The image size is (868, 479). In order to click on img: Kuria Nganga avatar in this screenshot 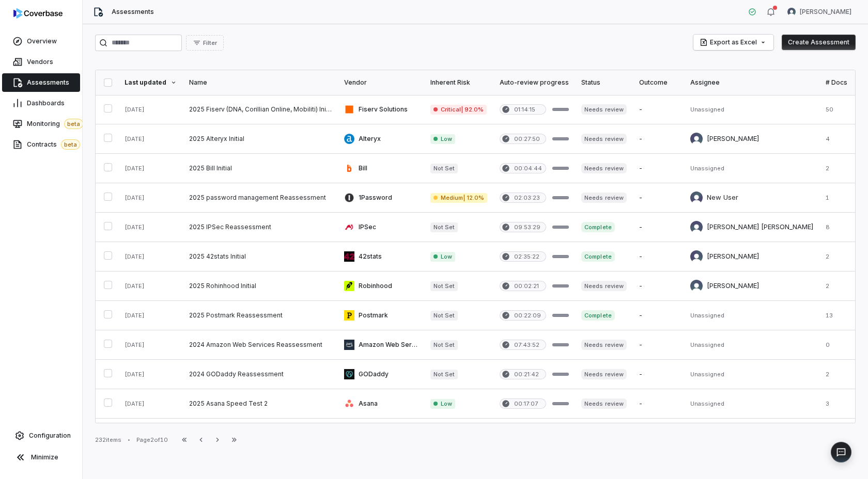, I will do `click(696, 227)`.